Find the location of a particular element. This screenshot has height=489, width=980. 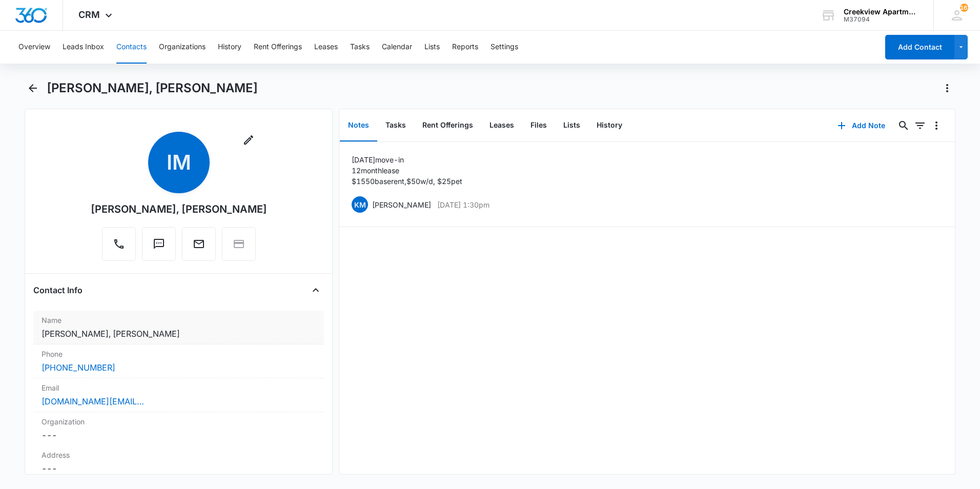

button: Notes is located at coordinates (358, 126).